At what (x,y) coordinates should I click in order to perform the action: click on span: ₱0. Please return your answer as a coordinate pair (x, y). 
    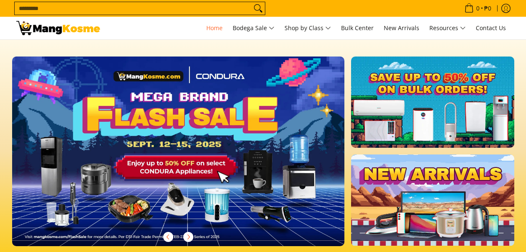
    Looking at the image, I should click on (487, 8).